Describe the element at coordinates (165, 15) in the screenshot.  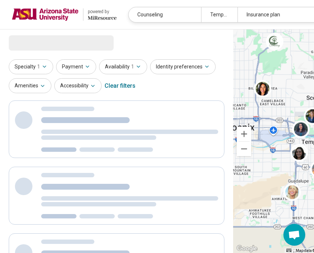
I see `div: Counseling` at that location.